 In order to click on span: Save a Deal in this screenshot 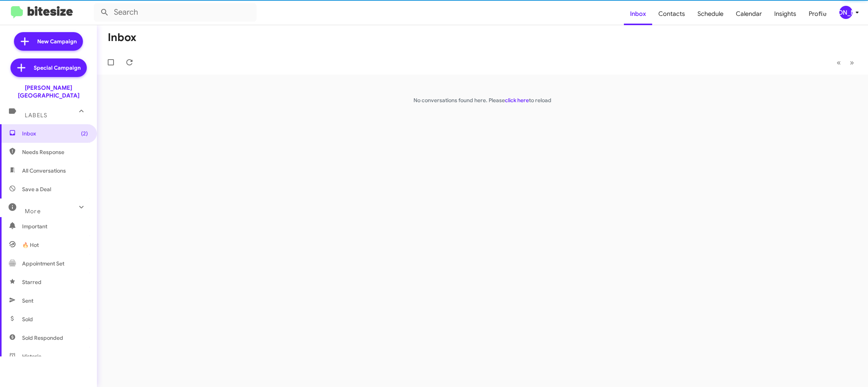, I will do `click(36, 190)`.